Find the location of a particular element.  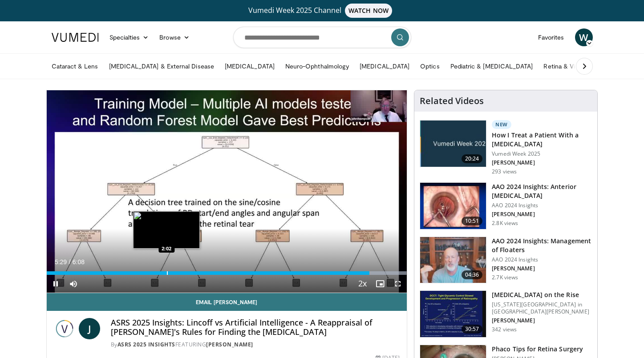

h3: AAO 2024 Insights: Management of Floaters is located at coordinates (541, 246).